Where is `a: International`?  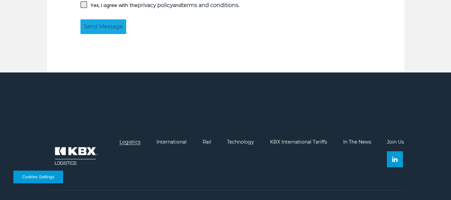 a: International is located at coordinates (171, 142).